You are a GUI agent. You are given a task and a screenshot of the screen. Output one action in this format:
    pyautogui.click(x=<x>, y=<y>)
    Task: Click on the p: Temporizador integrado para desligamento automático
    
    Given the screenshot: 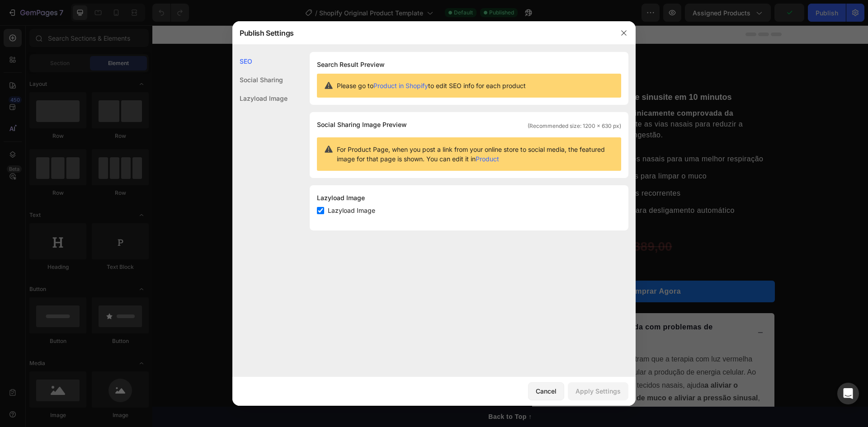 What is the action you would take?
    pyautogui.click(x=504, y=186)
    